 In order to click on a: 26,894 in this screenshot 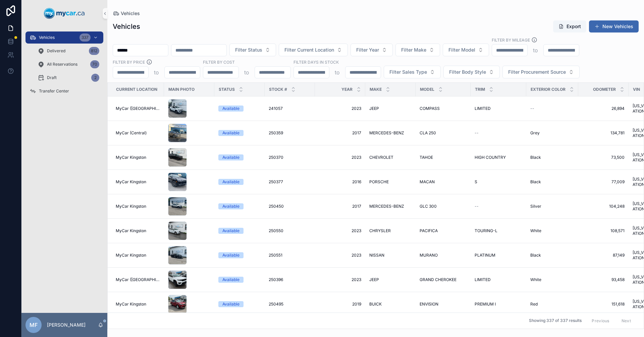, I will do `click(603, 109)`.